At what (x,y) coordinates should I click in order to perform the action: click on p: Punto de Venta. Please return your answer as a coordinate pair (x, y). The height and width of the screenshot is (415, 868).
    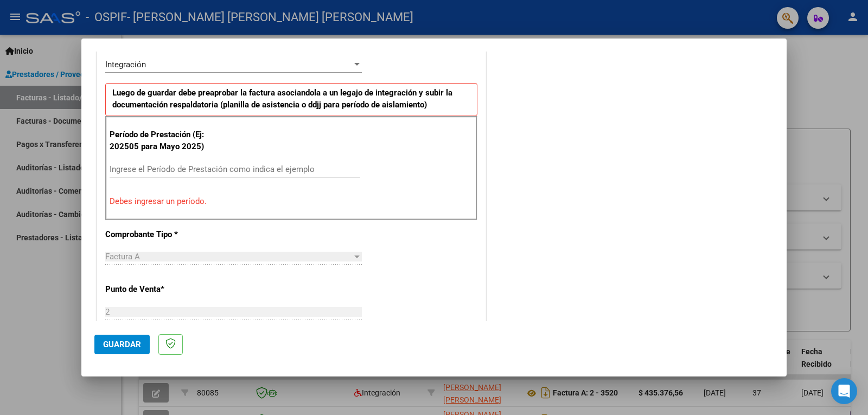
    Looking at the image, I should click on (161, 289).